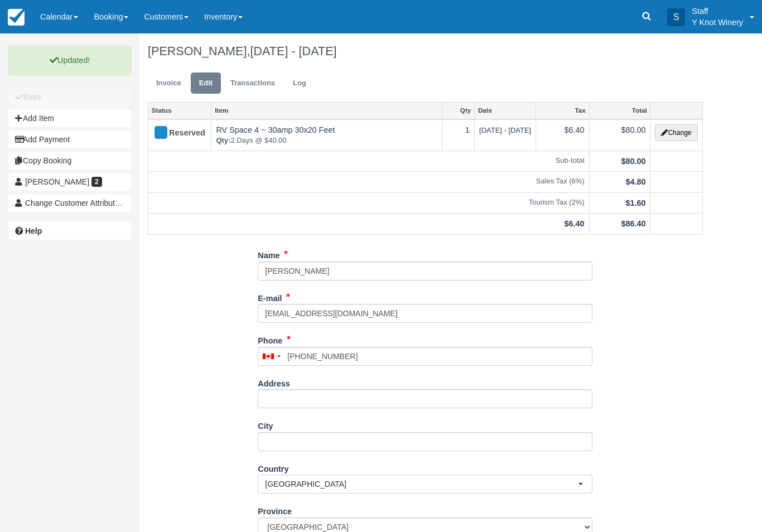 The height and width of the screenshot is (532, 762). I want to click on td: 1, so click(459, 135).